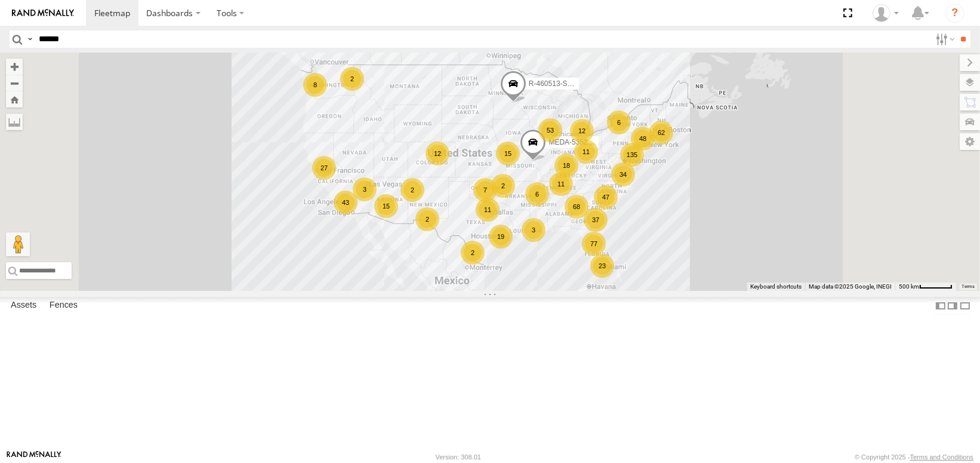 Image resolution: width=980 pixels, height=463 pixels. Describe the element at coordinates (632, 155) in the screenshot. I see `div: 135` at that location.